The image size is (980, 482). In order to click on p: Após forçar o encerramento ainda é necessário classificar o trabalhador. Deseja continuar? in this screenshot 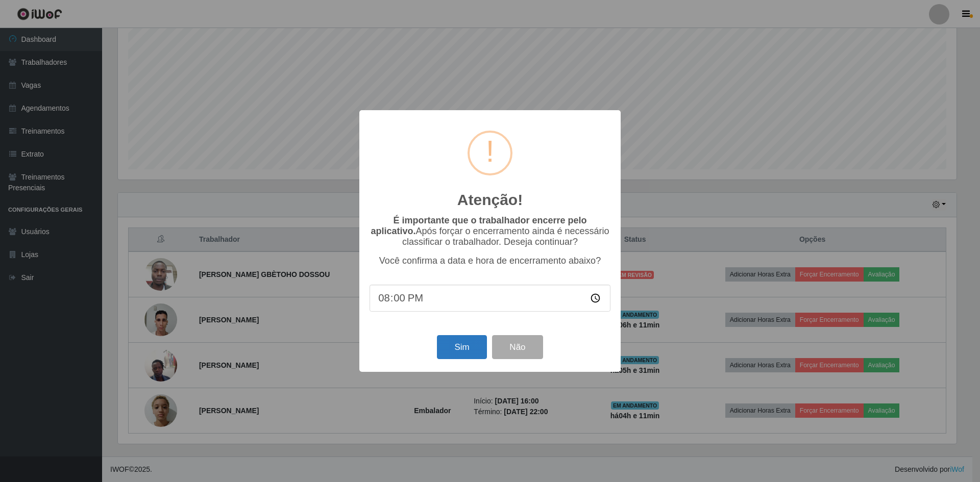, I will do `click(490, 231)`.